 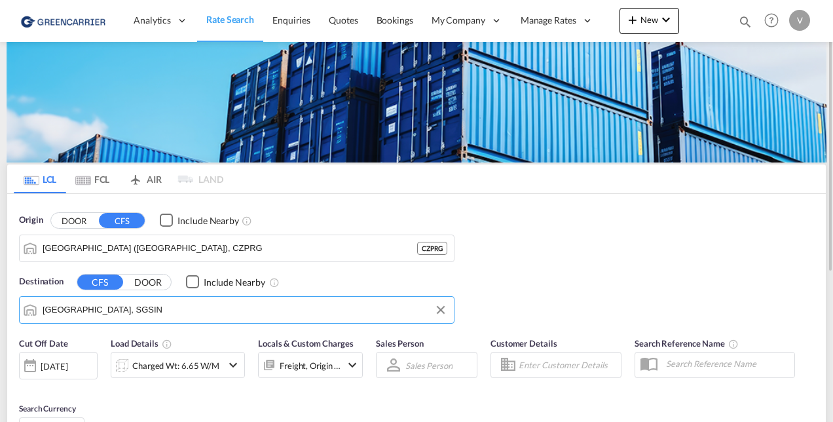 I want to click on span: Destination, so click(x=41, y=281).